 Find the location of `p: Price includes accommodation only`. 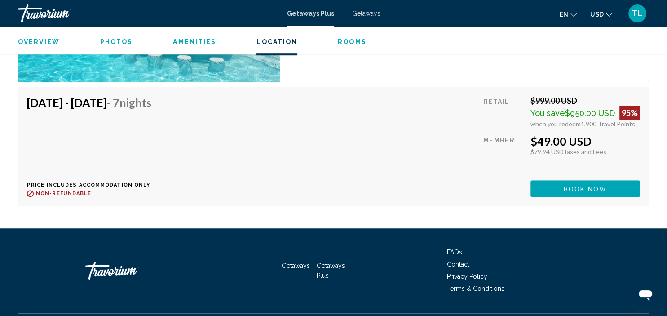

p: Price includes accommodation only is located at coordinates (93, 185).